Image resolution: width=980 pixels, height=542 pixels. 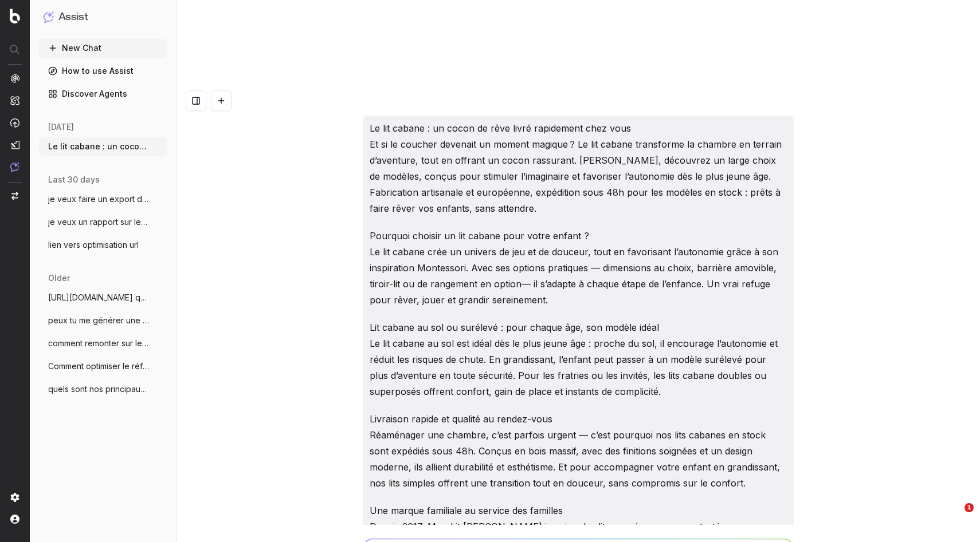 I want to click on img: Switch project, so click(x=15, y=196).